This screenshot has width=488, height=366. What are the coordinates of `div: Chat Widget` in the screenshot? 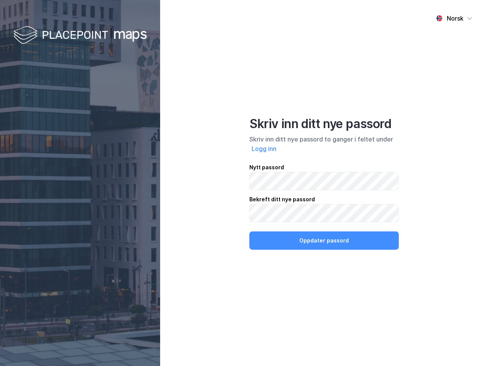 It's located at (469, 348).